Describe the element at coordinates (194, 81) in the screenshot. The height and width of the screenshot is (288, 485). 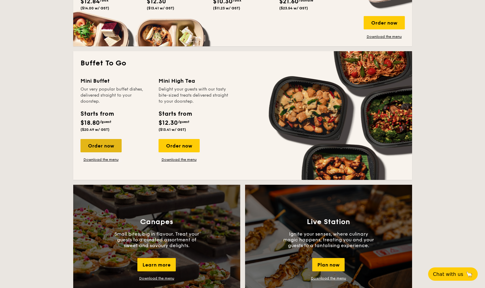
I see `div: Mini High Tea` at that location.